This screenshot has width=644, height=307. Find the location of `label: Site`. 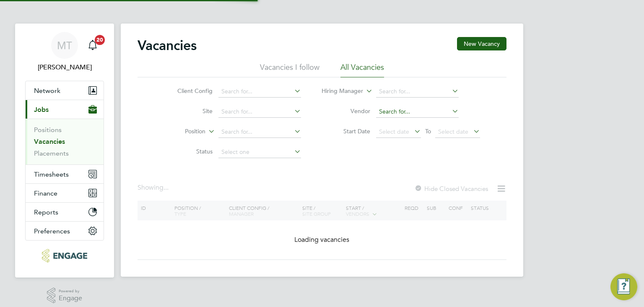

label: Site is located at coordinates (188, 111).